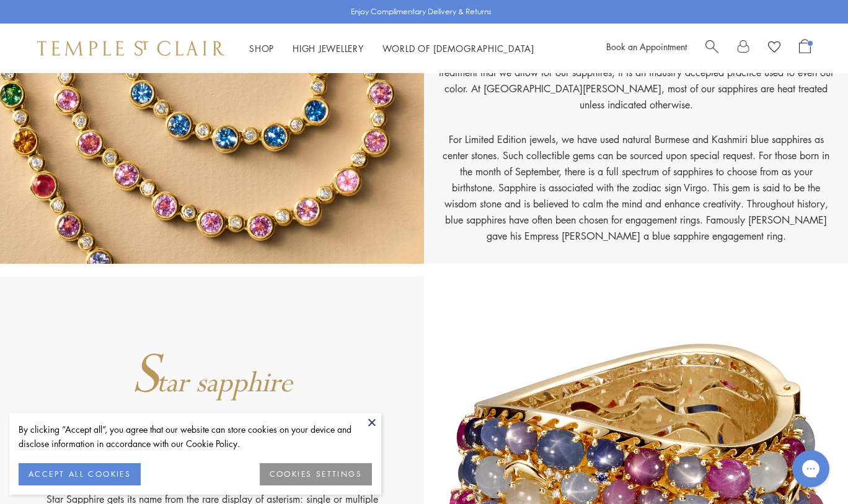  I want to click on span: S, so click(145, 375).